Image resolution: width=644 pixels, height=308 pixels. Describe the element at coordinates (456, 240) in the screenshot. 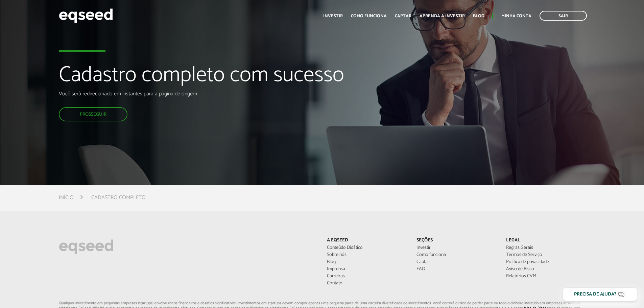

I see `p: Seções` at that location.